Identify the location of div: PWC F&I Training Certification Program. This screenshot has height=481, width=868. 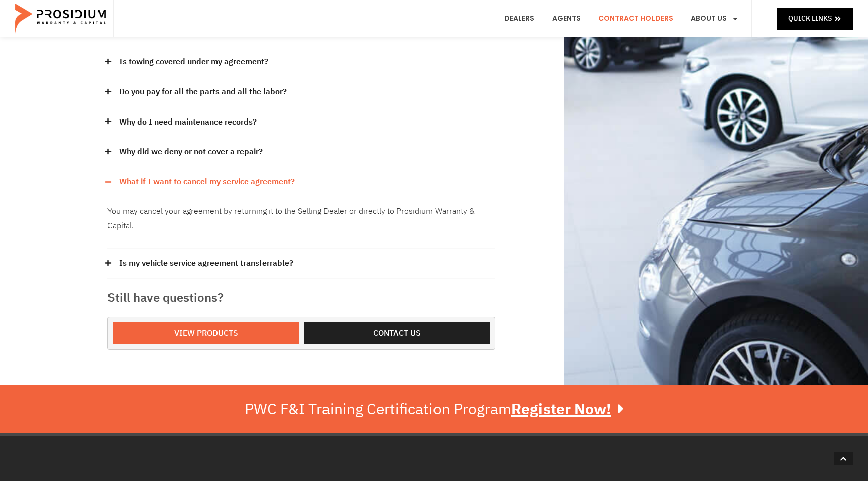
(434, 409).